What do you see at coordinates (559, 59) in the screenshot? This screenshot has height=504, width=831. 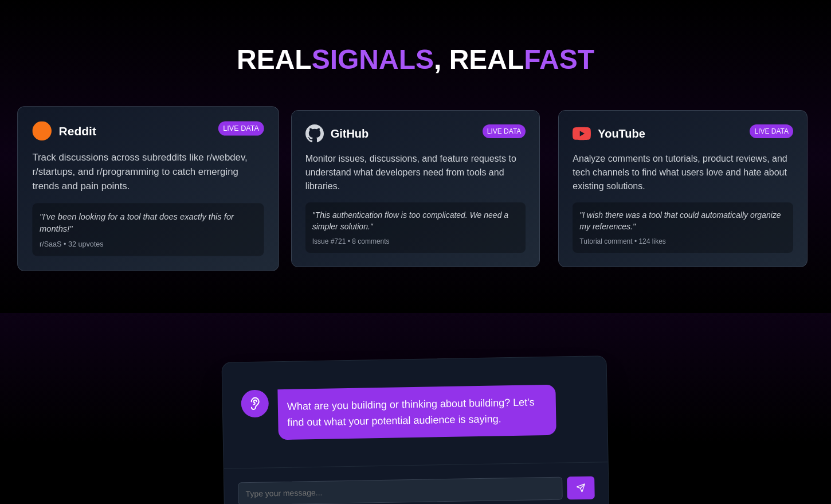 I see `span: FAST` at bounding box center [559, 59].